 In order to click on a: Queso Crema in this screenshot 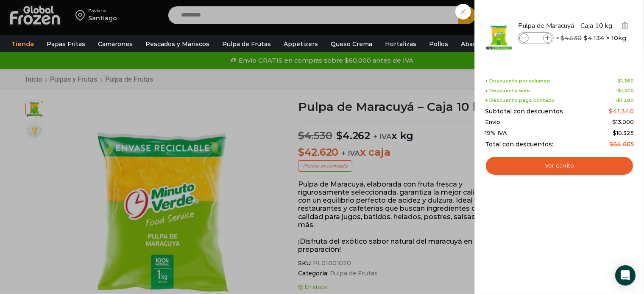, I will do `click(351, 44)`.